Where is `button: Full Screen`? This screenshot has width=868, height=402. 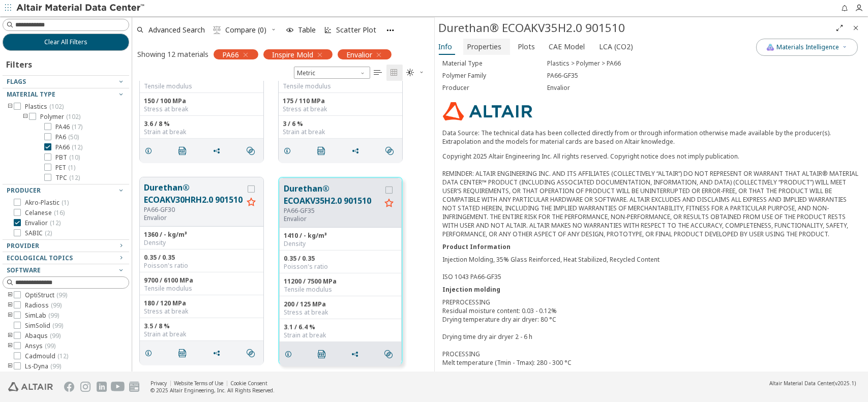 button: Full Screen is located at coordinates (839, 28).